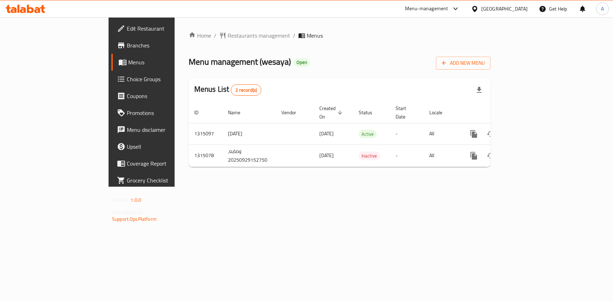  I want to click on span: Version:, so click(121, 200).